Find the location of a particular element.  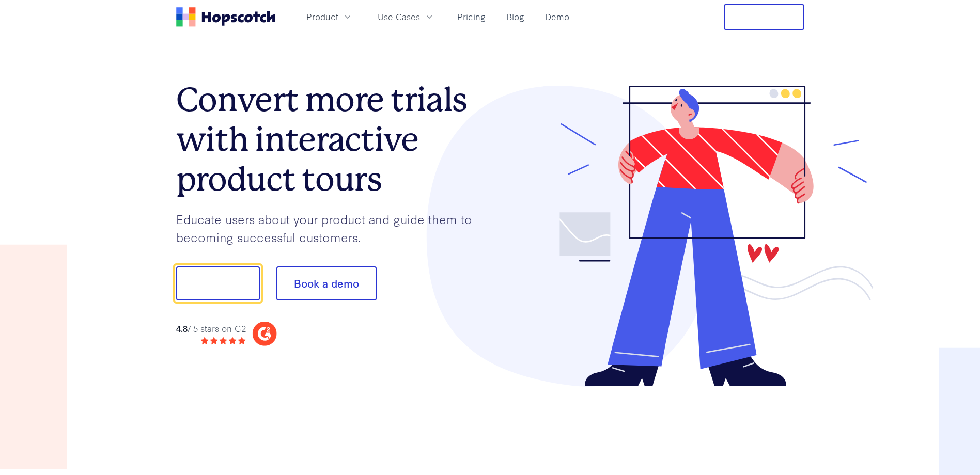

button: Show me! is located at coordinates (218, 284).